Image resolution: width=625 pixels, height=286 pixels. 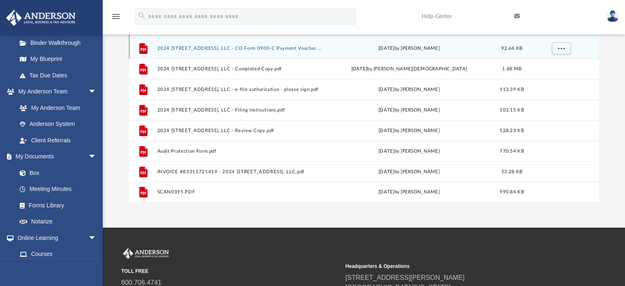 I want to click on span: 103.15 KB, so click(x=512, y=110).